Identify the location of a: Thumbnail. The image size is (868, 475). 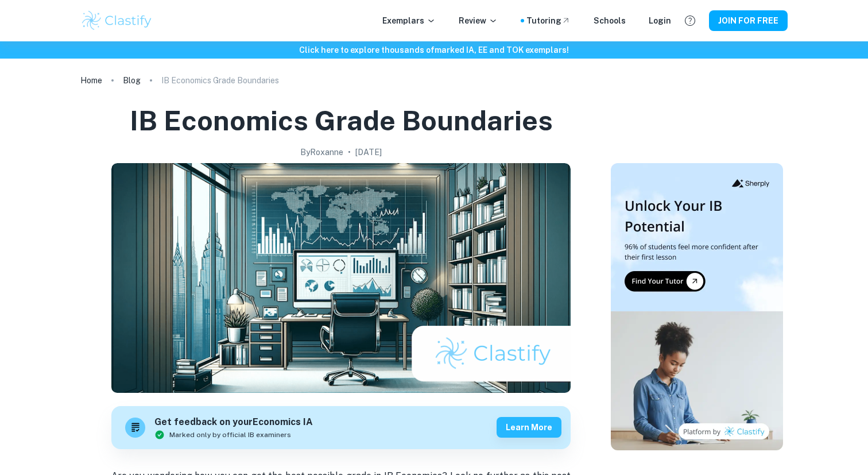
(697, 307).